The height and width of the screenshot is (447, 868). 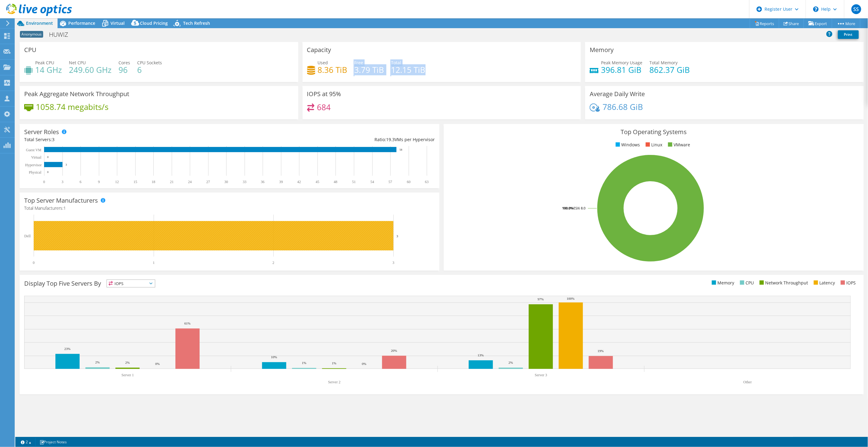 What do you see at coordinates (319, 50) in the screenshot?
I see `h3: Capacity` at bounding box center [319, 50].